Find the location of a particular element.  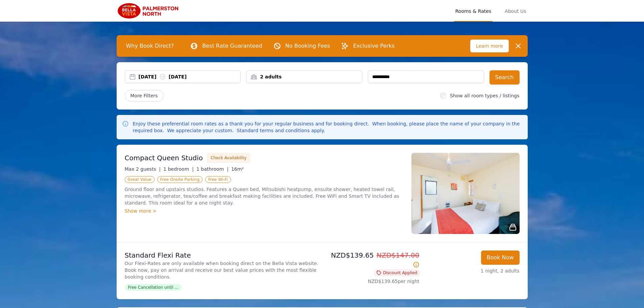

span: Great Value is located at coordinates (140, 179).